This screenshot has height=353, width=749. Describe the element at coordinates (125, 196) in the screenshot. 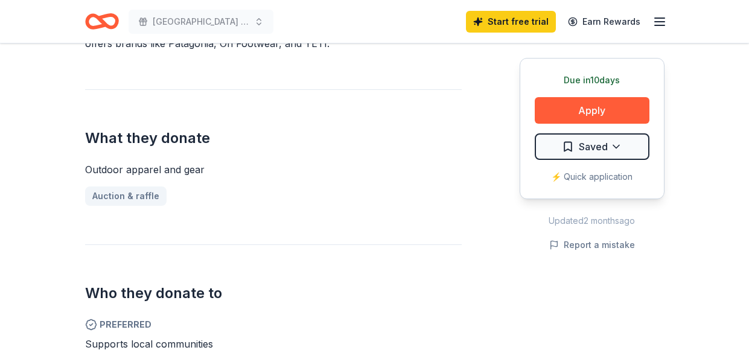

I see `a: Auction & raffle` at that location.